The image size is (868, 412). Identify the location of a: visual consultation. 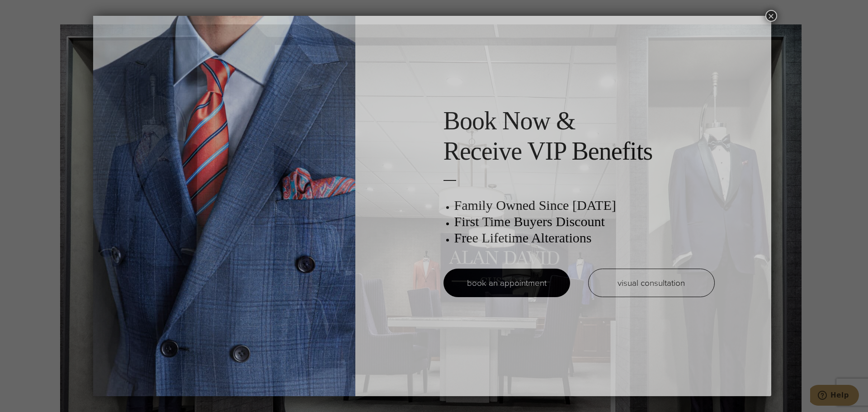
(651, 283).